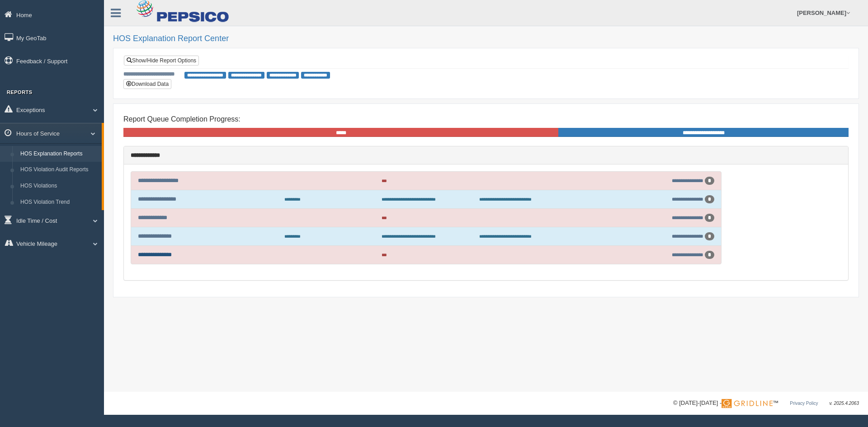  What do you see at coordinates (804, 403) in the screenshot?
I see `a: Privacy Policy` at bounding box center [804, 403].